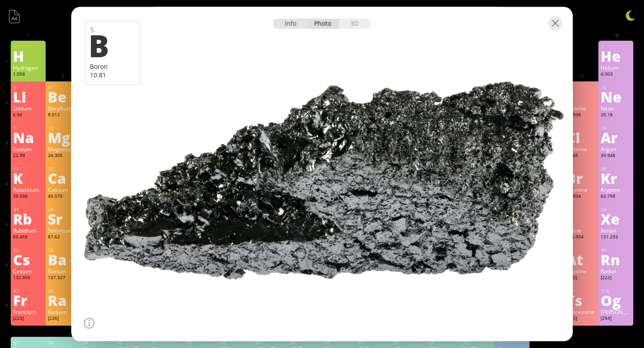 Image resolution: width=644 pixels, height=348 pixels. I want to click on div: 35.45, so click(581, 156).